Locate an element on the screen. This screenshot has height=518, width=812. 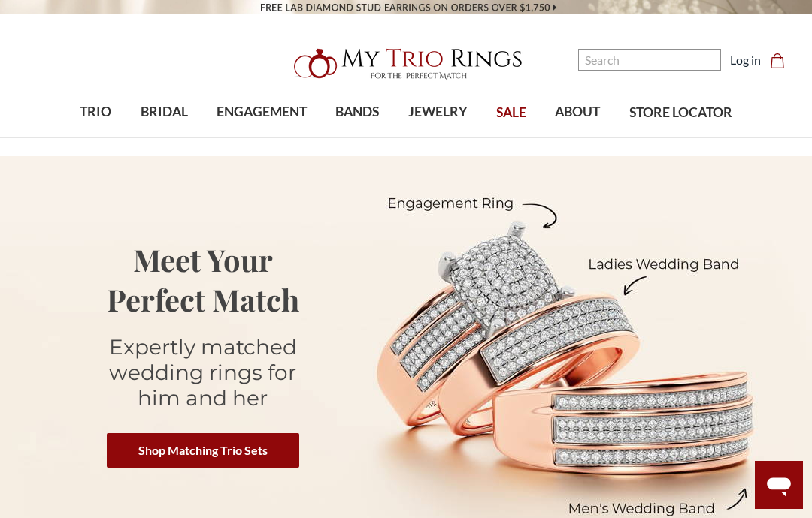
input: Search is located at coordinates (649, 59).